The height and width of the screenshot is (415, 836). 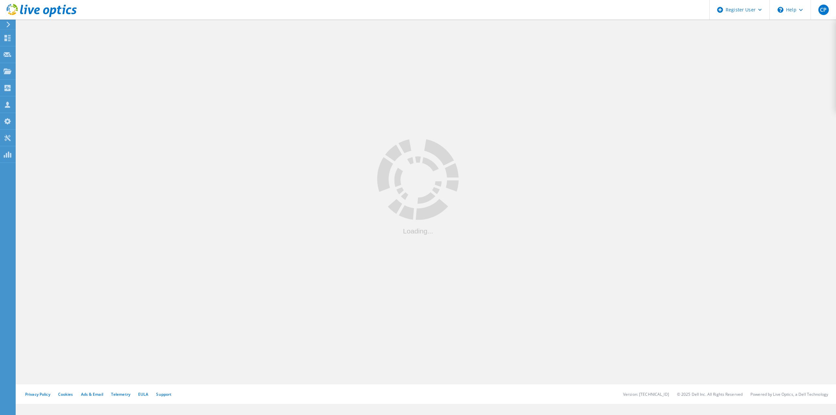 I want to click on a: Live Optics Dashboard, so click(x=41, y=16).